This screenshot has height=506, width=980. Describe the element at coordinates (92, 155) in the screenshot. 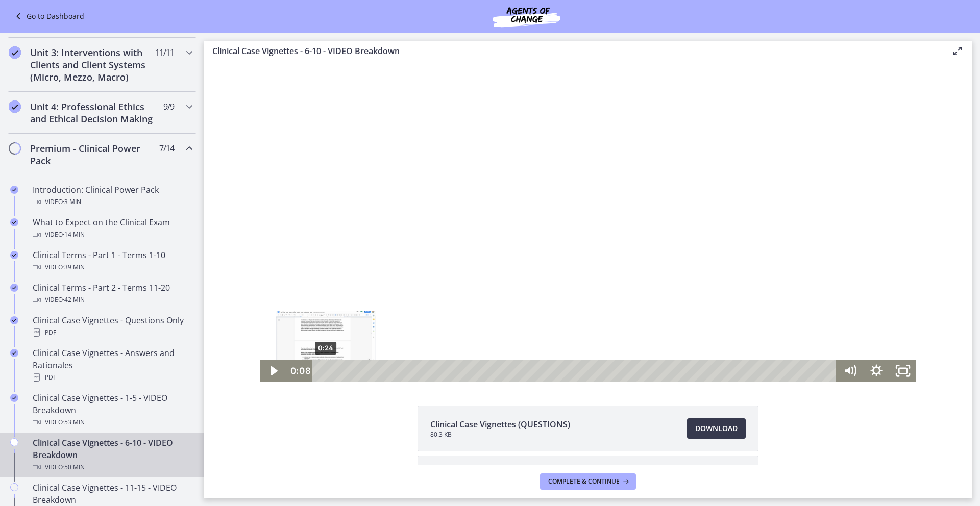

I see `h2: Premium - Clinical Power Pack` at that location.